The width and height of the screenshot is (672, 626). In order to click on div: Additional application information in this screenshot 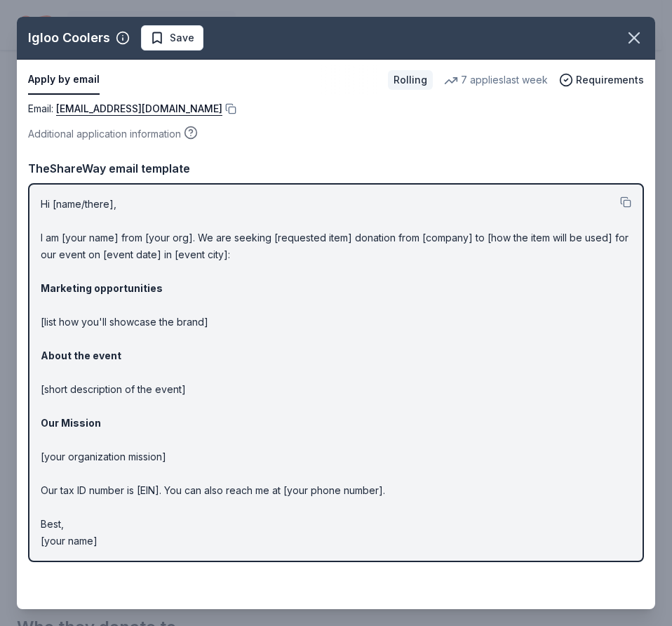, I will do `click(336, 134)`.